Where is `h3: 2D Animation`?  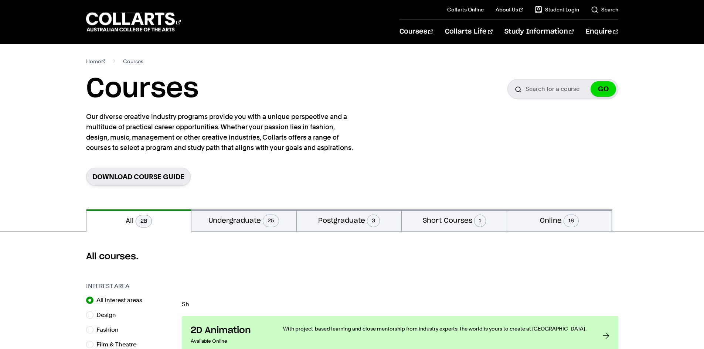 h3: 2D Animation is located at coordinates (230, 331).